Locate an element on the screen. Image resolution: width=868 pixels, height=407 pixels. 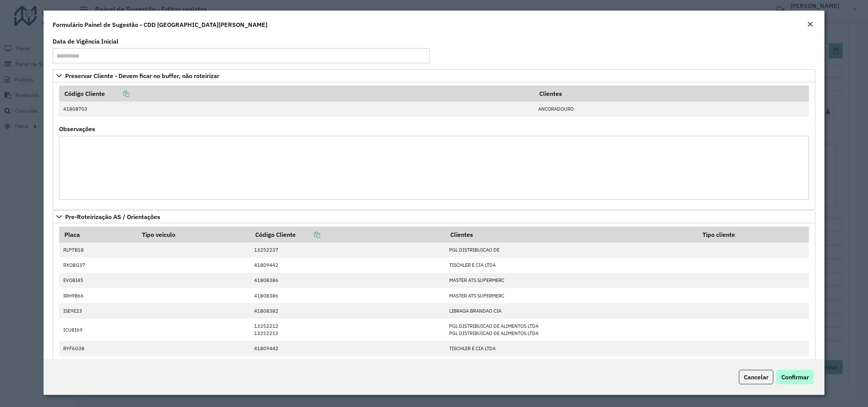
label: Observações is located at coordinates (77, 129).